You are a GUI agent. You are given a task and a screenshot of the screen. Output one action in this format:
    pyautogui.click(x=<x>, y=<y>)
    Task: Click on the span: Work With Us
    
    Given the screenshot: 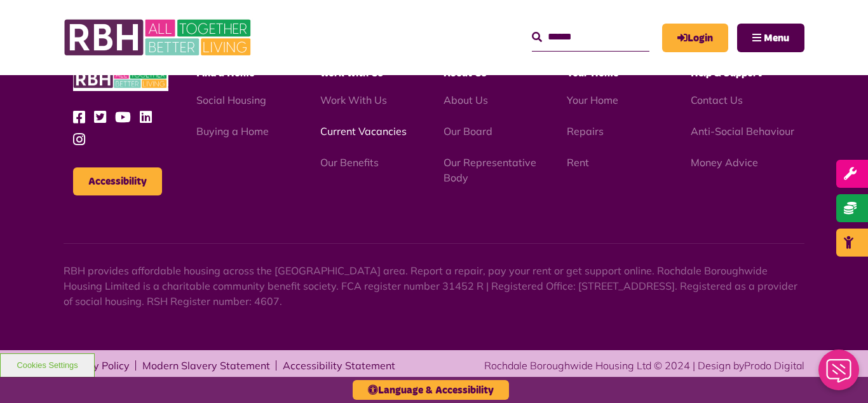 What is the action you would take?
    pyautogui.click(x=352, y=73)
    